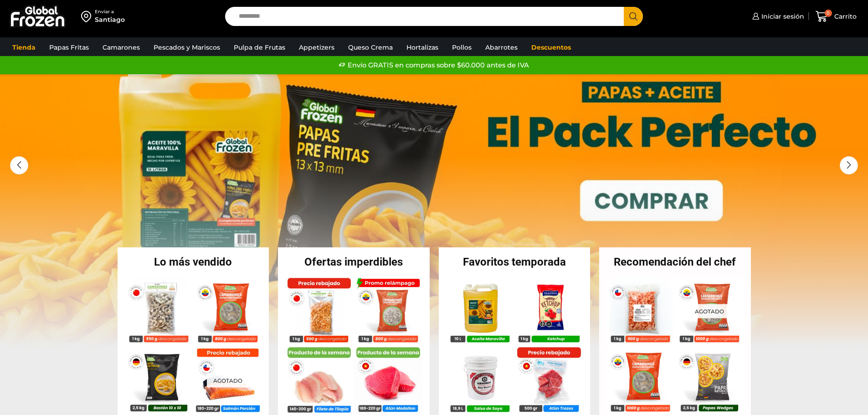 Image resolution: width=868 pixels, height=415 pixels. I want to click on span: Carrito, so click(844, 17).